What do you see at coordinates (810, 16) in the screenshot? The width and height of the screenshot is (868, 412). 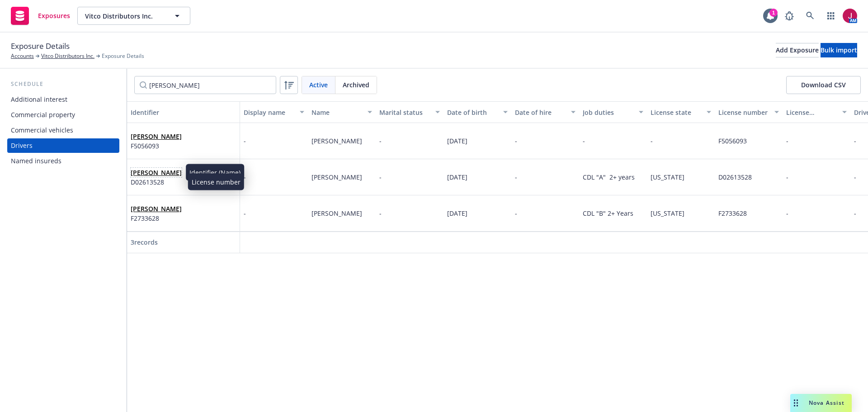 I see `a: Search` at bounding box center [810, 16].